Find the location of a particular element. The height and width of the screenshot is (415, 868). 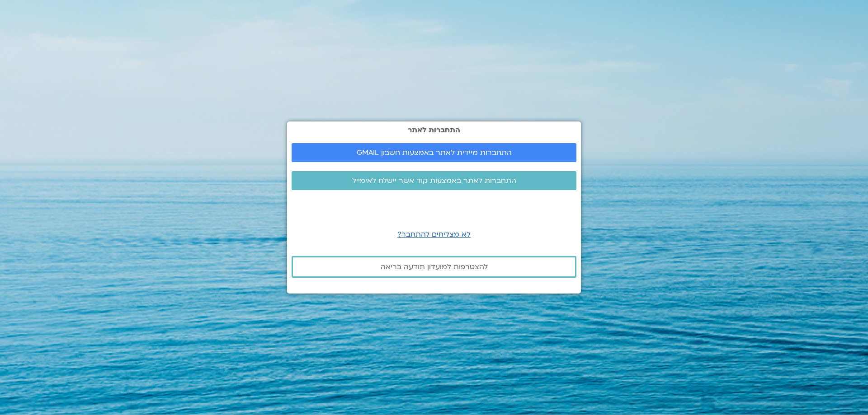

span: התחברות לאתר באמצעות קוד אשר יישלח לאימייל is located at coordinates (434, 181).